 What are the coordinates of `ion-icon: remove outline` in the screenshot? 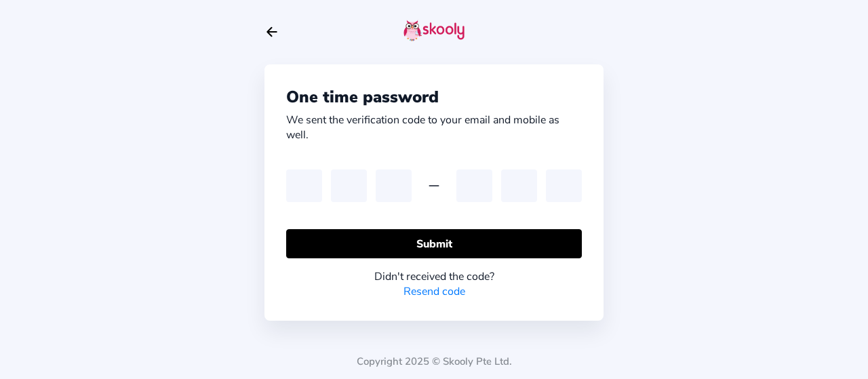 It's located at (434, 186).